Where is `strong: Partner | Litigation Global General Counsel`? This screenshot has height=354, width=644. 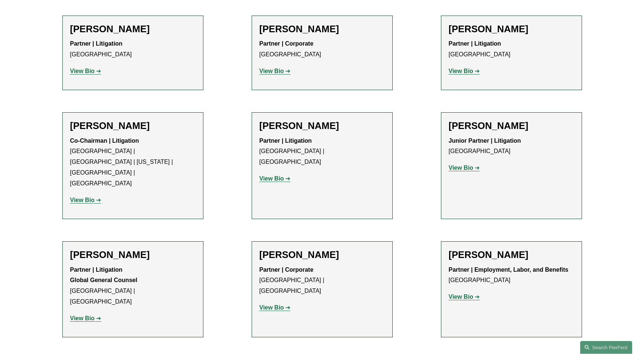 strong: Partner | Litigation Global General Counsel is located at coordinates (103, 275).